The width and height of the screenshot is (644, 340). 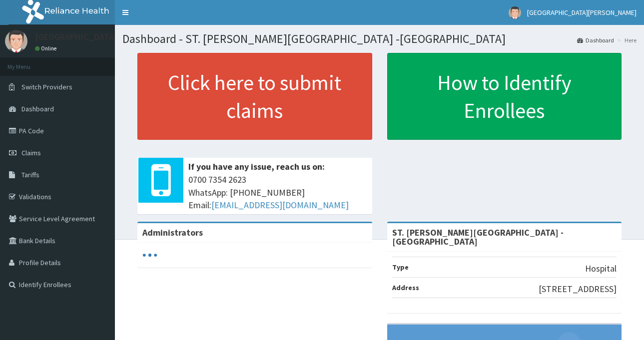 What do you see at coordinates (172, 232) in the screenshot?
I see `b: Administrators` at bounding box center [172, 232].